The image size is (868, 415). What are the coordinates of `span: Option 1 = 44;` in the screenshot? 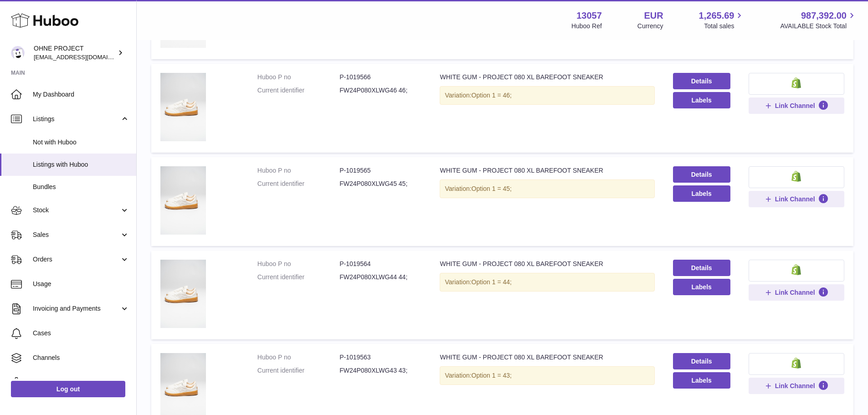 It's located at (492, 282).